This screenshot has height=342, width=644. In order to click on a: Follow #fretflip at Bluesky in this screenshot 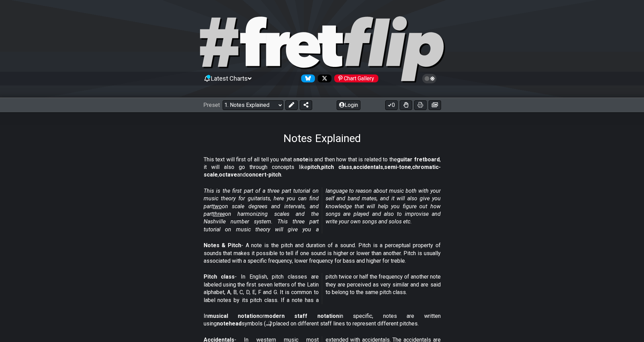, I will do `click(307, 78)`.